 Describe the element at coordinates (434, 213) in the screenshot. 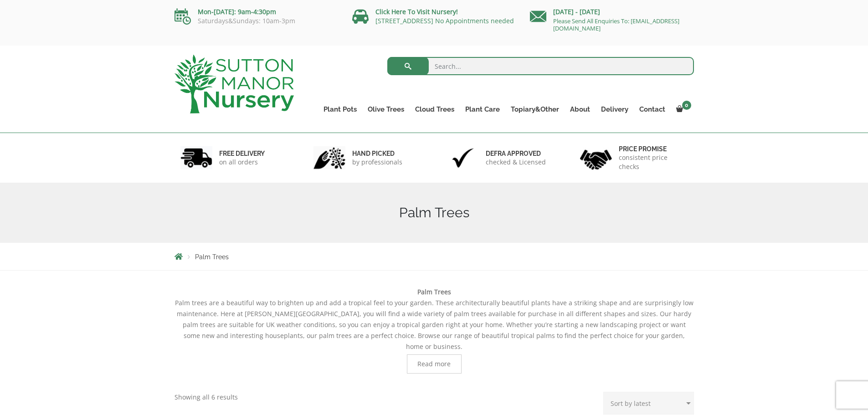

I see `h1: Palm Trees` at that location.